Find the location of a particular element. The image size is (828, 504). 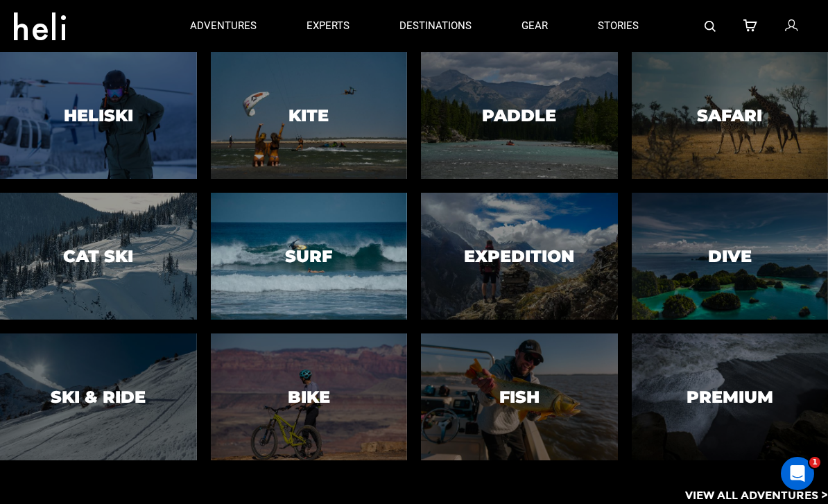

p: destinations is located at coordinates (436, 26).